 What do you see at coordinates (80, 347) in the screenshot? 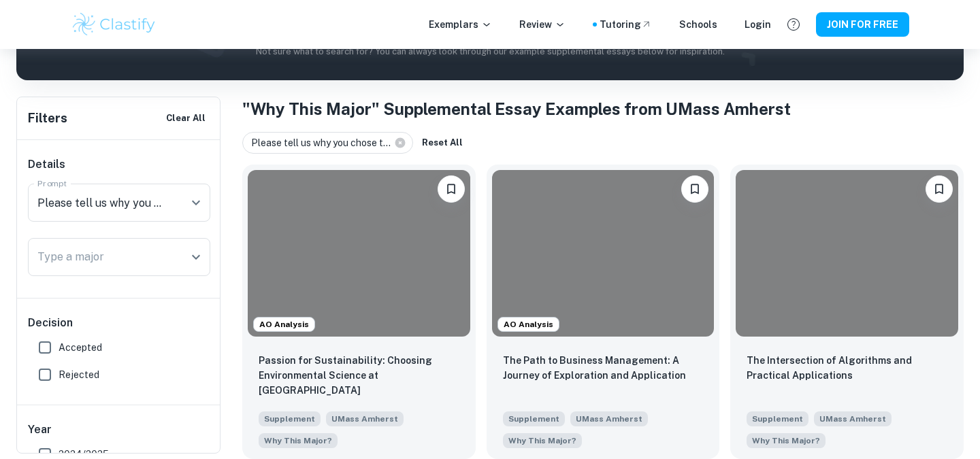
I see `span: Accepted` at bounding box center [80, 347].